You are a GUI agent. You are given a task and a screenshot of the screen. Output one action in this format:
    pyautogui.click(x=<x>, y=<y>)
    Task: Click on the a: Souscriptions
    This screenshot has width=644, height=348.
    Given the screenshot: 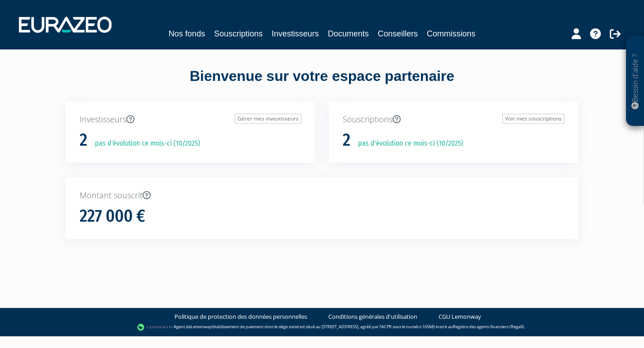 What is the action you would take?
    pyautogui.click(x=238, y=34)
    